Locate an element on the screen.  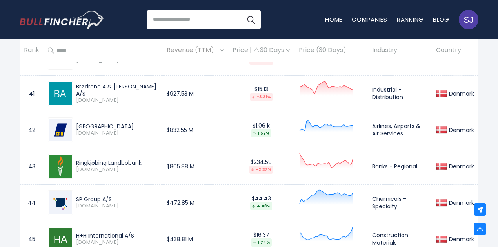
td: Airlines, Airports & Air Services is located at coordinates (399, 130).